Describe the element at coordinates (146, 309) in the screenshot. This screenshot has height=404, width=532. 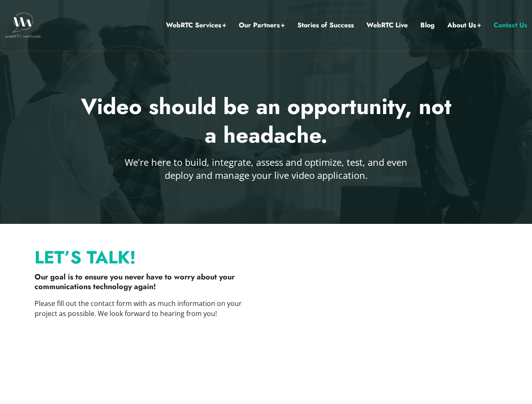
I see `p: Please fill out the contact form with as much information on your project as possible. We look fo...` at that location.